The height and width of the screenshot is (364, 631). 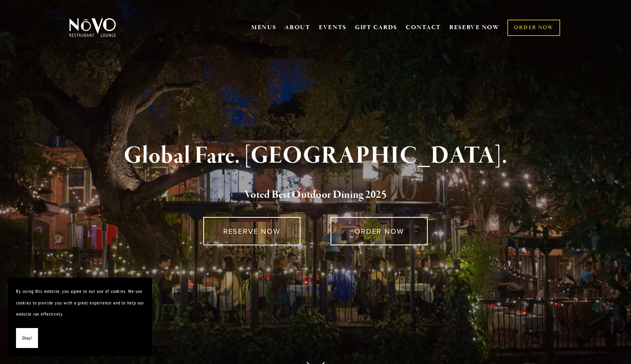 What do you see at coordinates (92, 28) in the screenshot?
I see `img: Novo Restaurant &amp; Lounge` at bounding box center [92, 28].